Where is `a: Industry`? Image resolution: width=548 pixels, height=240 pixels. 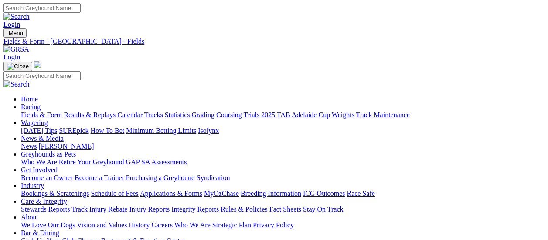
a: Industry is located at coordinates (32, 185).